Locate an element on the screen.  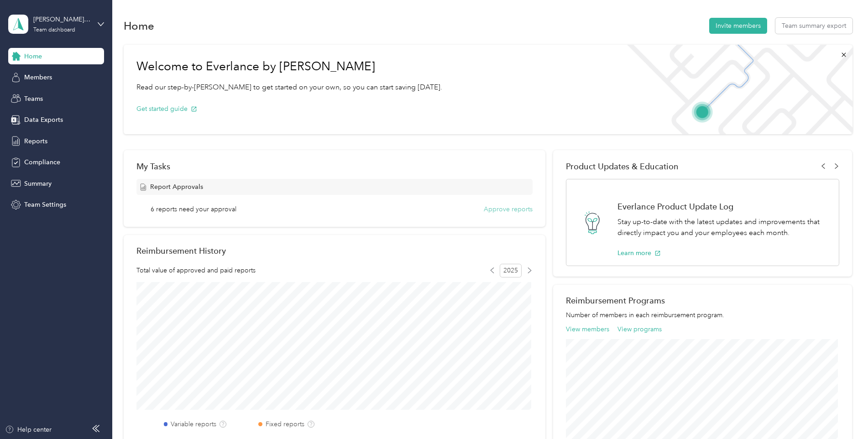
h1: Everlance Product Update Log is located at coordinates (723, 206).